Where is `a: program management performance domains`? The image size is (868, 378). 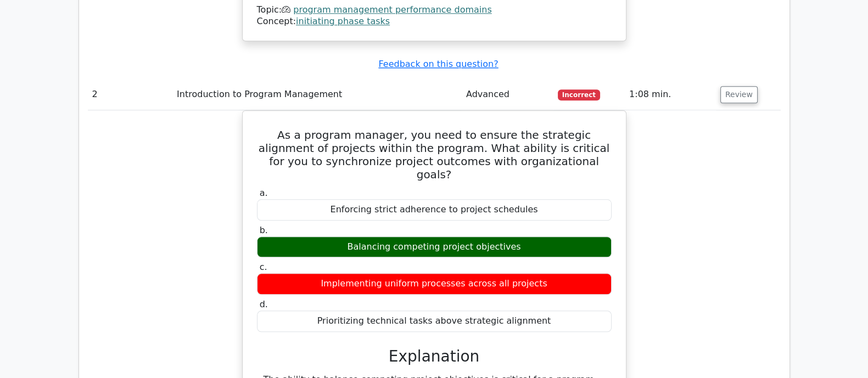
a: program management performance domains is located at coordinates (392, 9).